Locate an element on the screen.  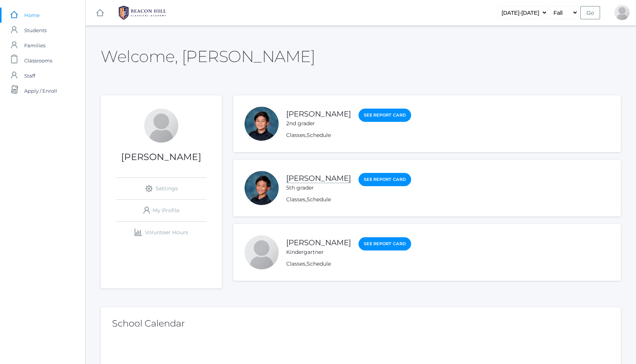
div: Matteo Soratorio is located at coordinates (261, 188).